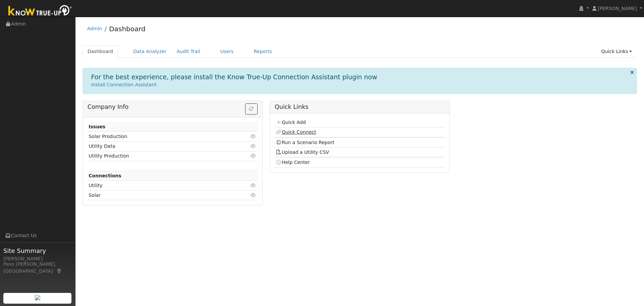  Describe the element at coordinates (59, 271) in the screenshot. I see `a: Map` at that location.